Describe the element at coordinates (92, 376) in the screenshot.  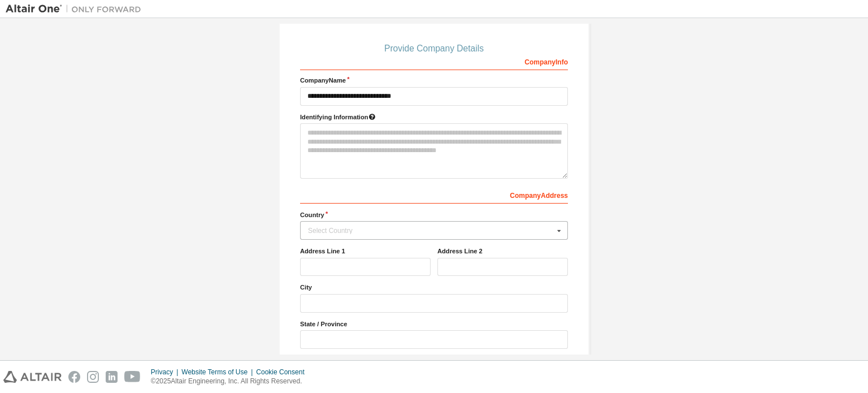
I see `img: instagram.svg` at that location.